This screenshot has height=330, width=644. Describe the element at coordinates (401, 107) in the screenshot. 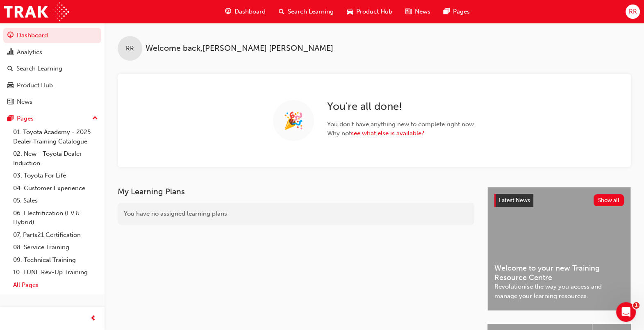

I see `h2: You ' re all done!` at that location.